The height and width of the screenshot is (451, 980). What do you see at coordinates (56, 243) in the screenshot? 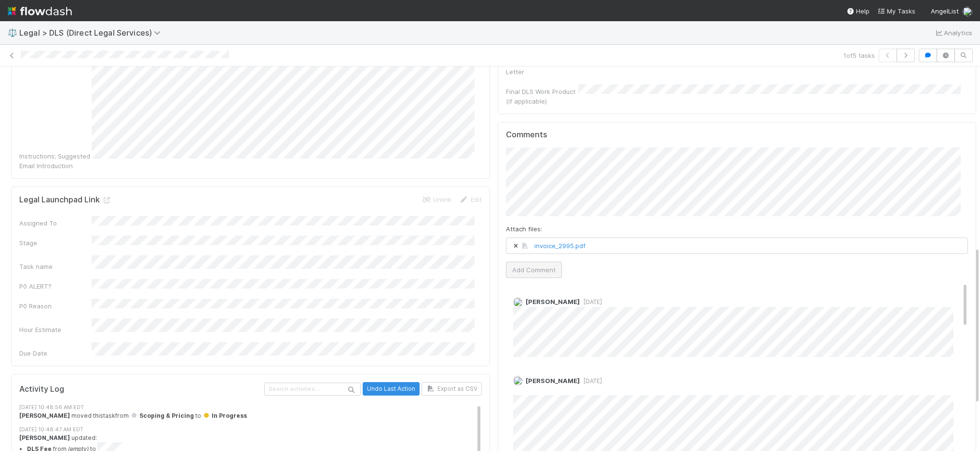
I see `div: Stage` at bounding box center [56, 243].